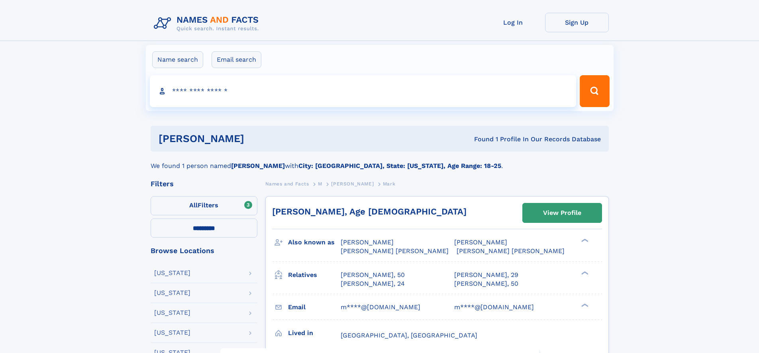 This screenshot has height=353, width=759. What do you see at coordinates (208, 23) in the screenshot?
I see `img: Logo Names and Facts` at bounding box center [208, 23].